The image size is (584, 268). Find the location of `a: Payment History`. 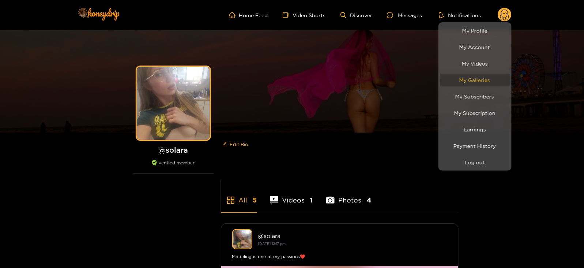

a: Payment History is located at coordinates (475, 146).